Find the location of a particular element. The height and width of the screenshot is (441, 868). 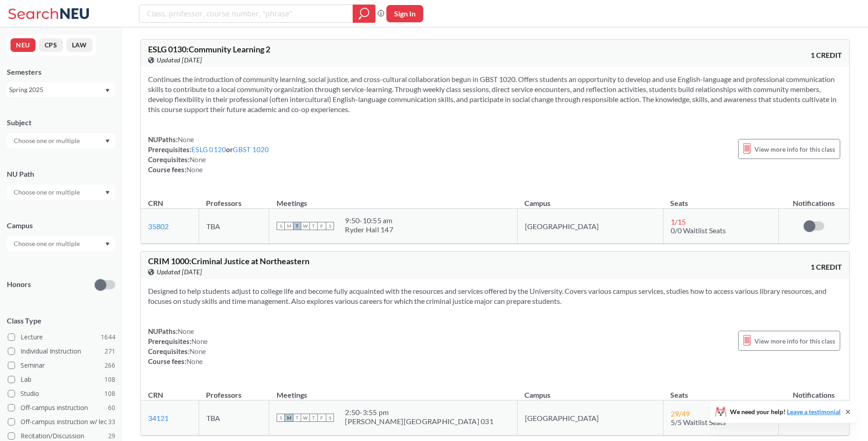

span: 5/5 Waitlist Seats is located at coordinates (698, 422).